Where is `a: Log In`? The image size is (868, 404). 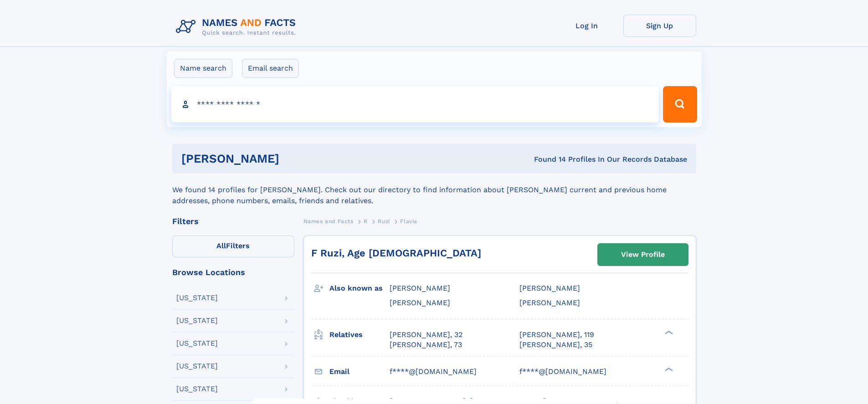 a: Log In is located at coordinates (587, 26).